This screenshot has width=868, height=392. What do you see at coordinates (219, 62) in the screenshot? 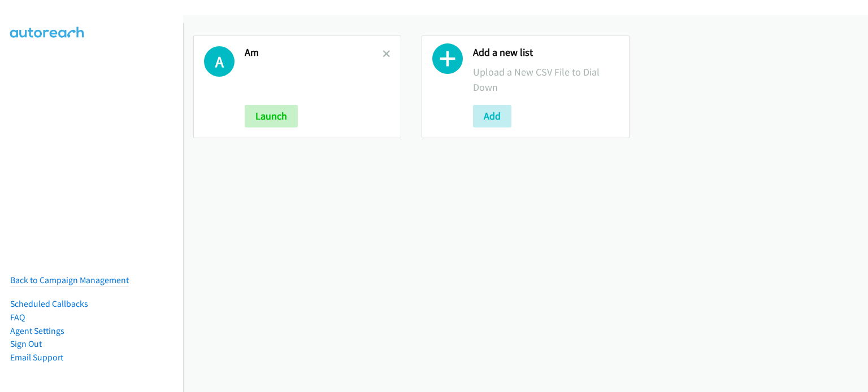
I see `h1: A` at bounding box center [219, 62].